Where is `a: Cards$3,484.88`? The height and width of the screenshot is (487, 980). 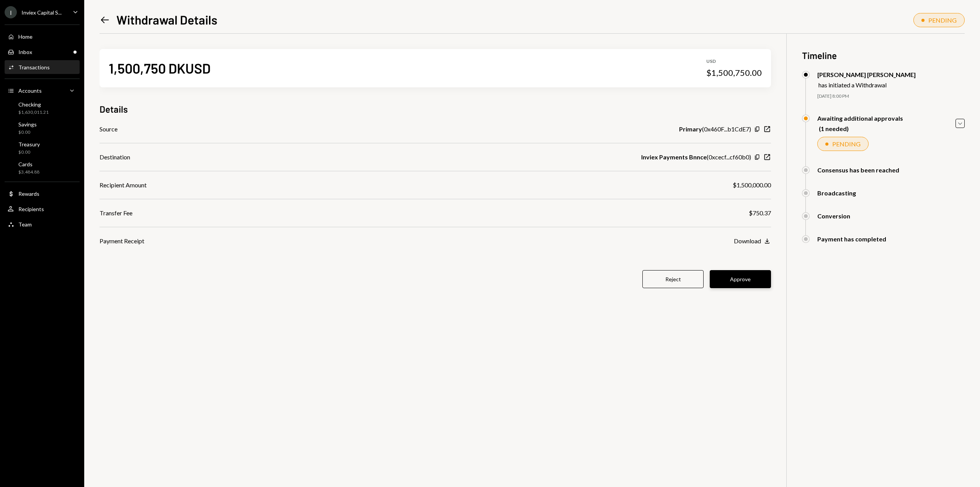 a: Cards$3,484.88 is located at coordinates (42, 168).